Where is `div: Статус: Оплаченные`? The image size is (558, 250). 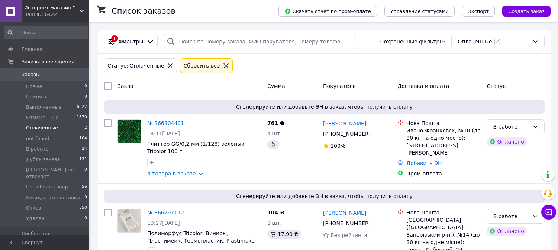
div: Статус: Оплаченные is located at coordinates (136, 66).